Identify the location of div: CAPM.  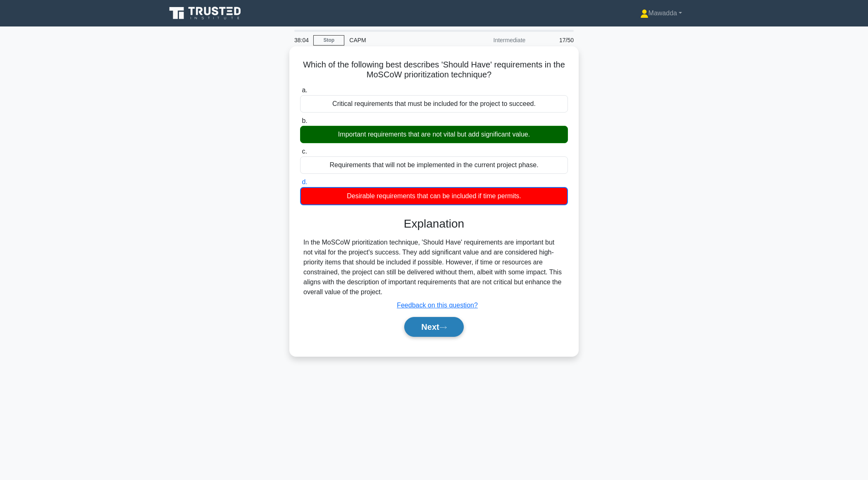
(401, 40).